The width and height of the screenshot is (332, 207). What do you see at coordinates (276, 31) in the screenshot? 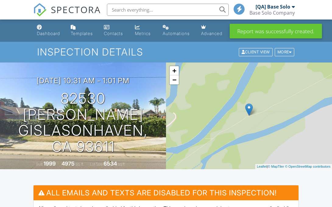
I see `div: Report was successfully created.` at bounding box center [276, 31].